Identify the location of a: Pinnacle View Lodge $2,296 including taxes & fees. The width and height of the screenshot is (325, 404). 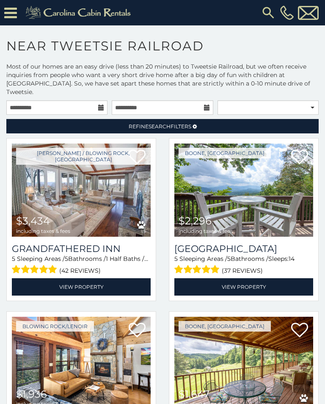
(244, 190).